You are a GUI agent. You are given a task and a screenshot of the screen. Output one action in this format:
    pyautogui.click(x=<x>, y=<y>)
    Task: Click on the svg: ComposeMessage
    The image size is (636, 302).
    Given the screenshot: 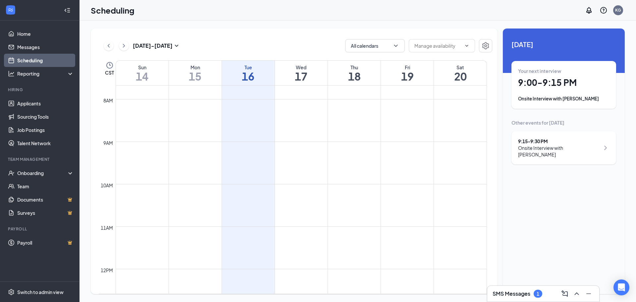 What is the action you would take?
    pyautogui.click(x=565, y=293)
    